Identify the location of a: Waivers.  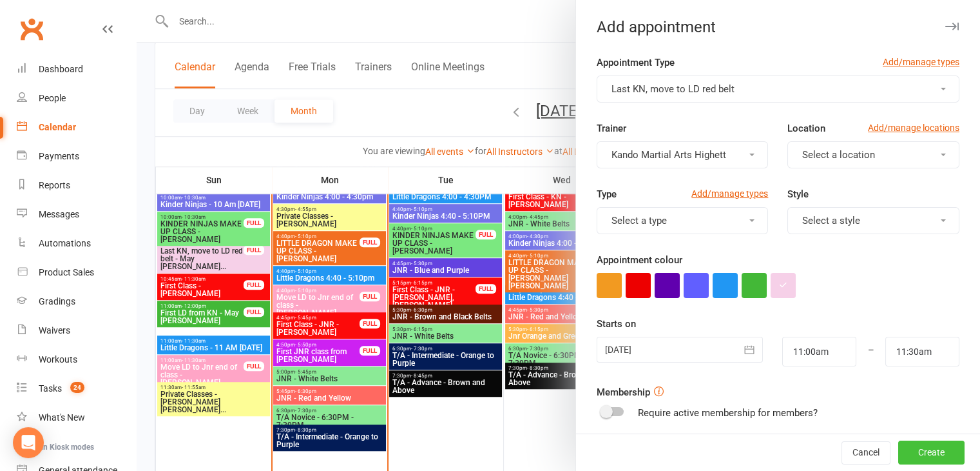
(76, 330).